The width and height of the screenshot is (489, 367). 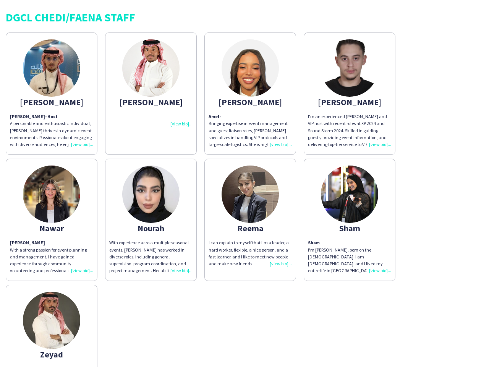 What do you see at coordinates (250, 228) in the screenshot?
I see `div: Reema` at bounding box center [250, 228].